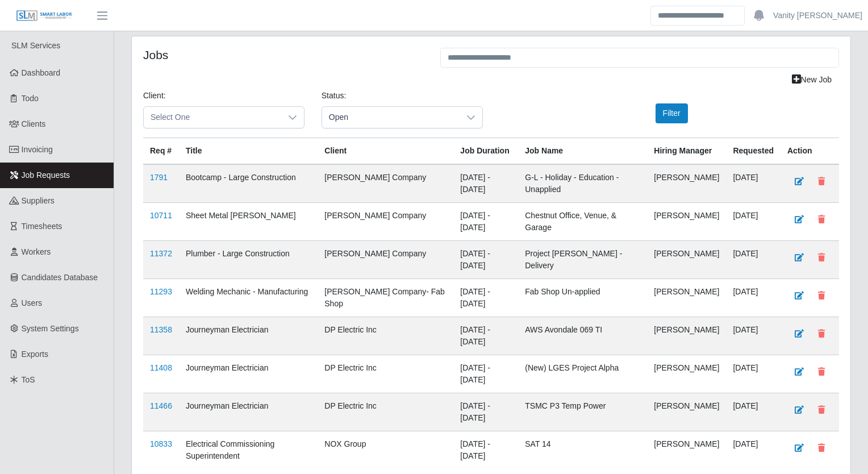 This screenshot has height=474, width=868. Describe the element at coordinates (391, 117) in the screenshot. I see `span: Open` at that location.